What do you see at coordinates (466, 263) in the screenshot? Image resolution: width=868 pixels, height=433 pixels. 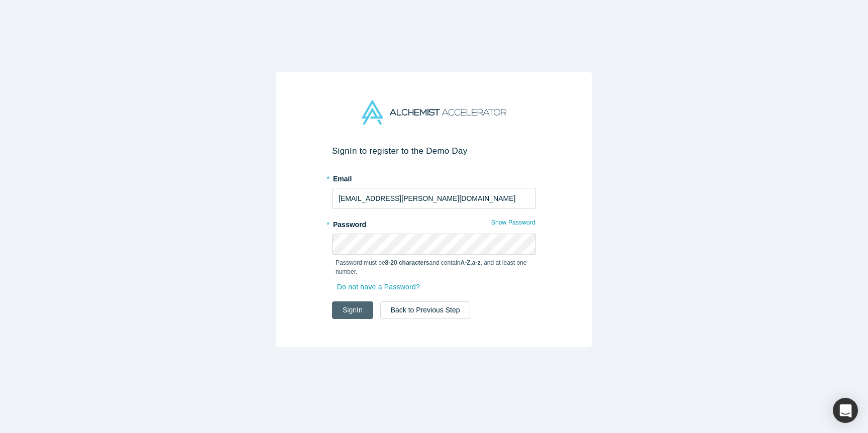 I see `strong: A-Z` at bounding box center [466, 263].